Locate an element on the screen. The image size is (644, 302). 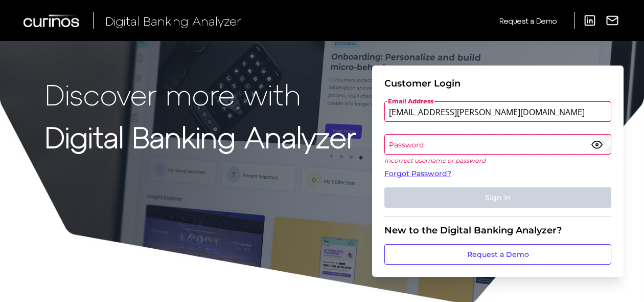
strong: Digital Banking Analyzer is located at coordinates (200, 136).